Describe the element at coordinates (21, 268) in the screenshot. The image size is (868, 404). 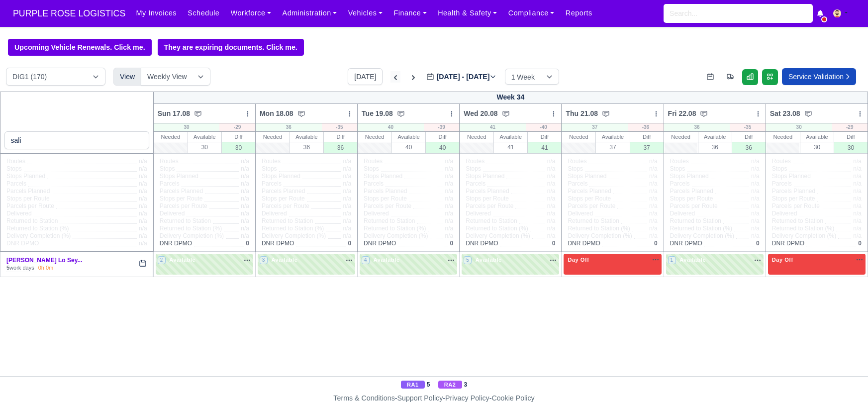
I see `div: work days` at that location.